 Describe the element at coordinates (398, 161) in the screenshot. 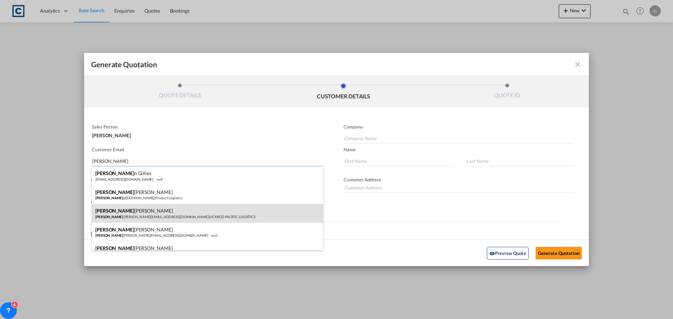

I see `input: First Name` at that location.